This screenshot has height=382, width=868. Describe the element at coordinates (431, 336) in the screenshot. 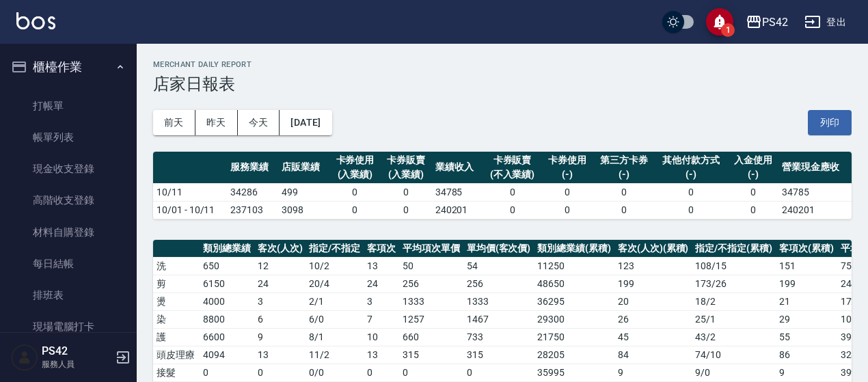

I see `td: 660` at that location.